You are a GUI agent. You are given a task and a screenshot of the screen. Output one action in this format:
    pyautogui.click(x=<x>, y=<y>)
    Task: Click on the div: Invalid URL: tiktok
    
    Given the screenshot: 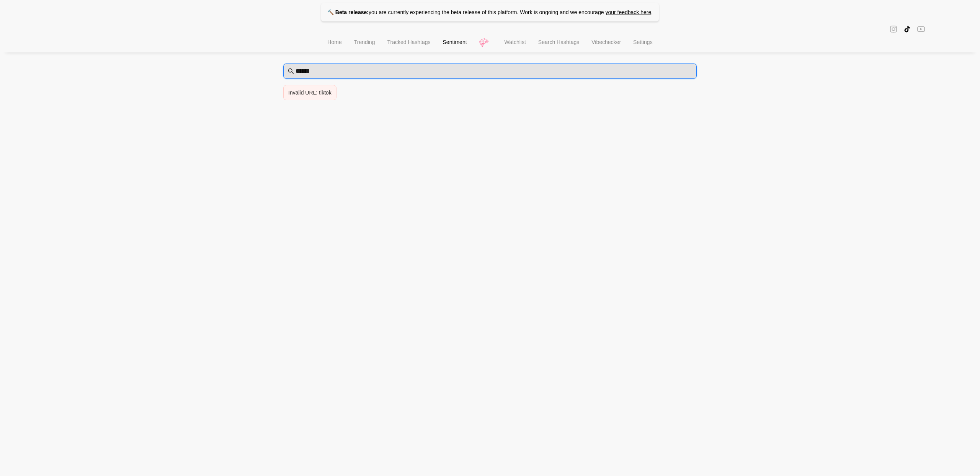 What is the action you would take?
    pyautogui.click(x=310, y=93)
    